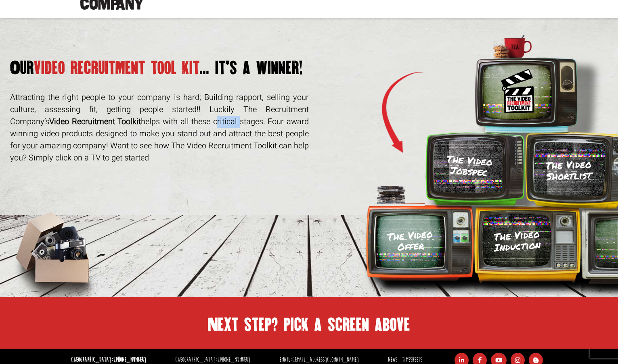 The height and width of the screenshot is (364, 618). What do you see at coordinates (522, 82) in the screenshot?
I see `img: tv-blue.png` at bounding box center [522, 82].